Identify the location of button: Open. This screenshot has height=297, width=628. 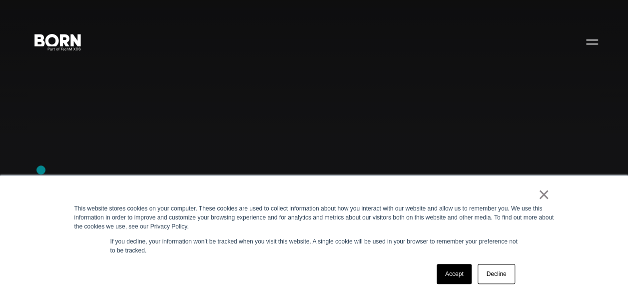
(592, 41).